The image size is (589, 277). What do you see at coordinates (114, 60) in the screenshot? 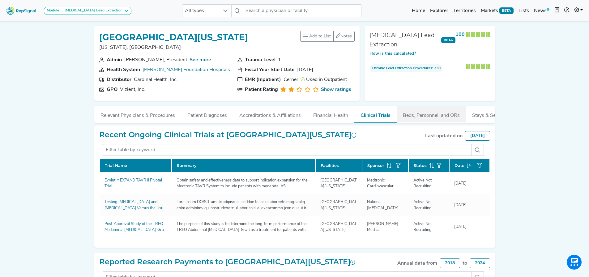
I see `div: Admin` at bounding box center [114, 60].